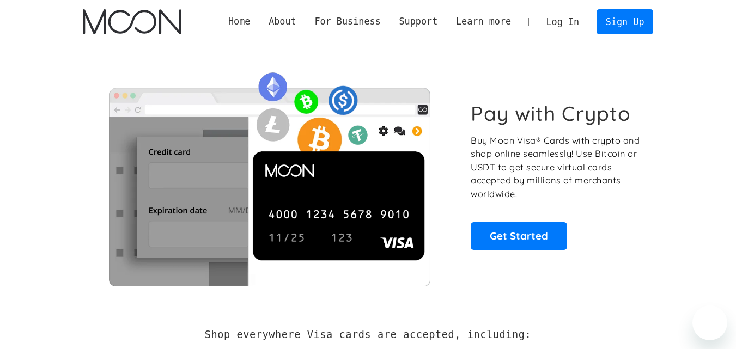 This screenshot has width=736, height=349. What do you see at coordinates (132, 22) in the screenshot?
I see `img: Moon Logo` at bounding box center [132, 22].